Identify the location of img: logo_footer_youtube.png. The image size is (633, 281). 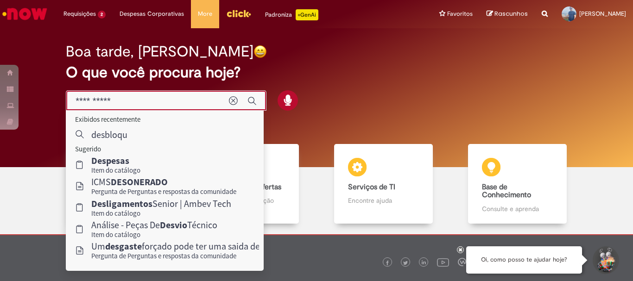
(443, 262).